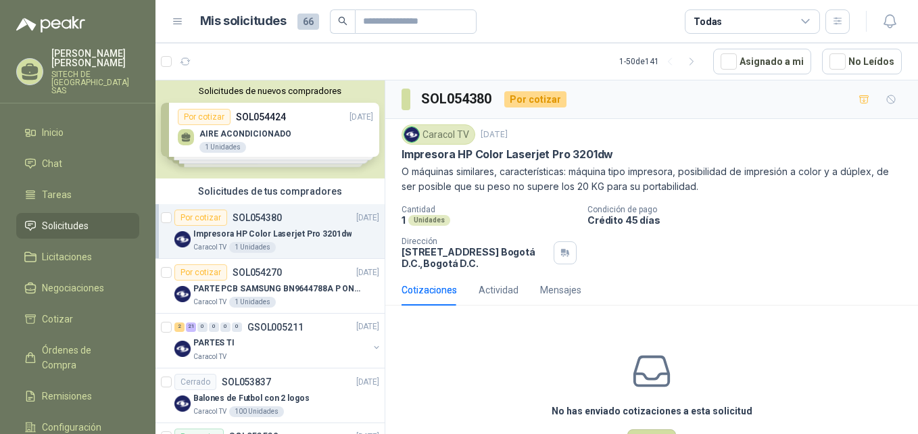 The height and width of the screenshot is (434, 918). What do you see at coordinates (78, 288) in the screenshot?
I see `a: Negociaciones` at bounding box center [78, 288].